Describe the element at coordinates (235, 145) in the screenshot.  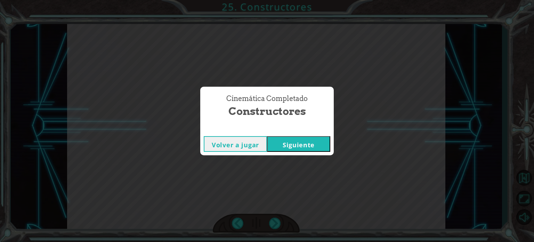
I see `font: Volver a jugar` at that location.